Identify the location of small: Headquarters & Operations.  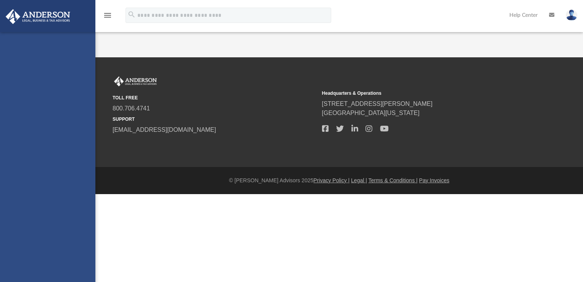
(424, 93).